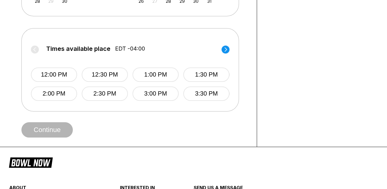 The width and height of the screenshot is (387, 189). What do you see at coordinates (54, 93) in the screenshot?
I see `button: 2:00 PM` at bounding box center [54, 93].